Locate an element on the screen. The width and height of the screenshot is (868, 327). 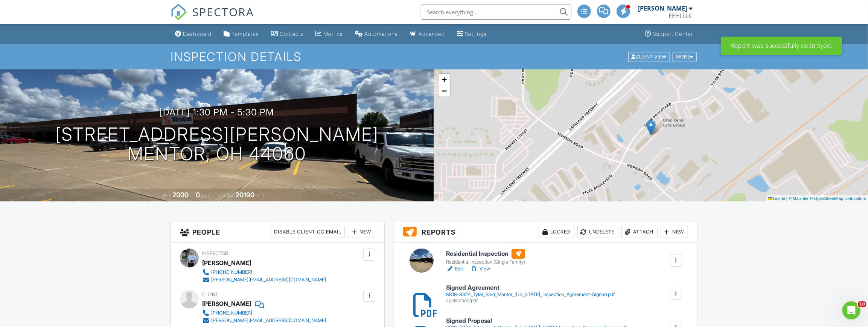
h6: Residential Inspection is located at coordinates (486, 253).